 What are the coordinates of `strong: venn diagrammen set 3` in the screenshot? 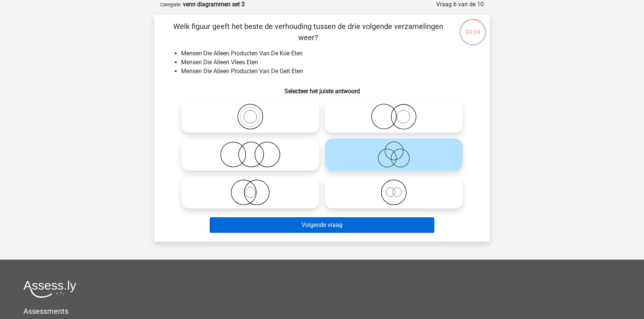 It's located at (214, 4).